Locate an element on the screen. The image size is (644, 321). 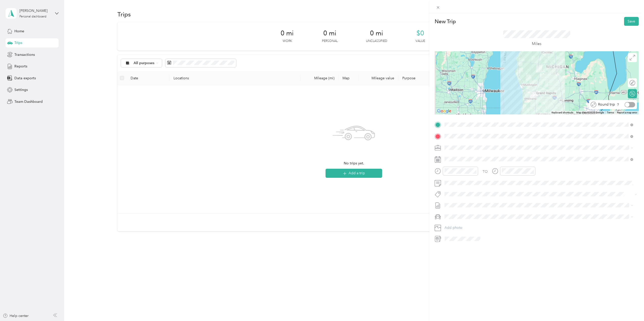
span: Map data ©2025 Google is located at coordinates (590, 112).